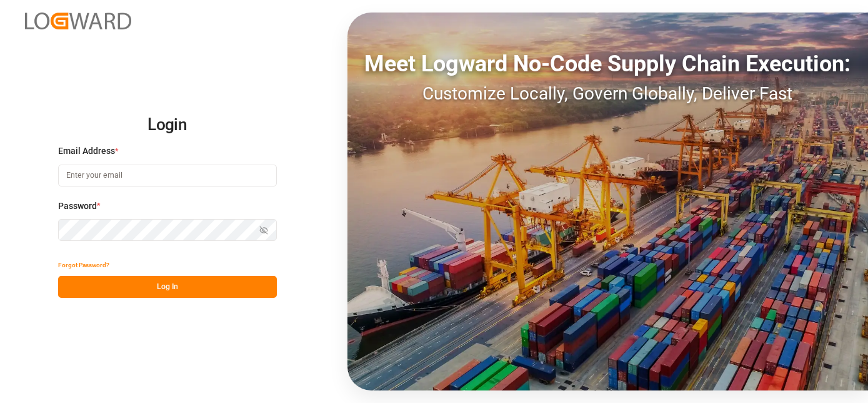 This screenshot has width=868, height=403. What do you see at coordinates (168, 125) in the screenshot?
I see `h2: Login` at bounding box center [168, 125].